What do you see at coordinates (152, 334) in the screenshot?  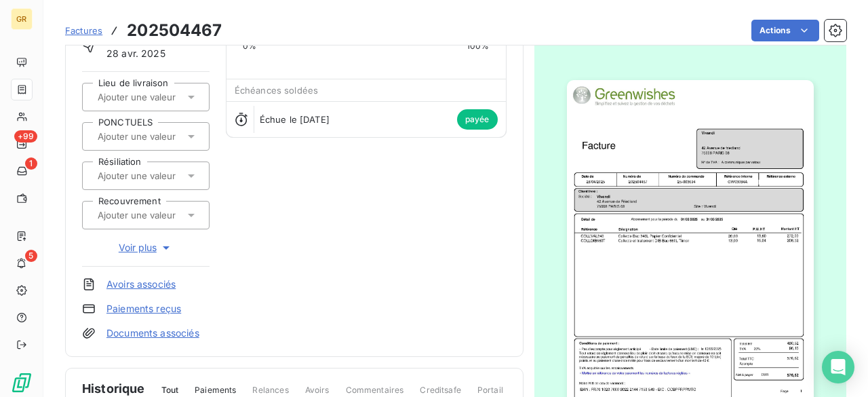 I see `a: Documents associés` at bounding box center [152, 334].